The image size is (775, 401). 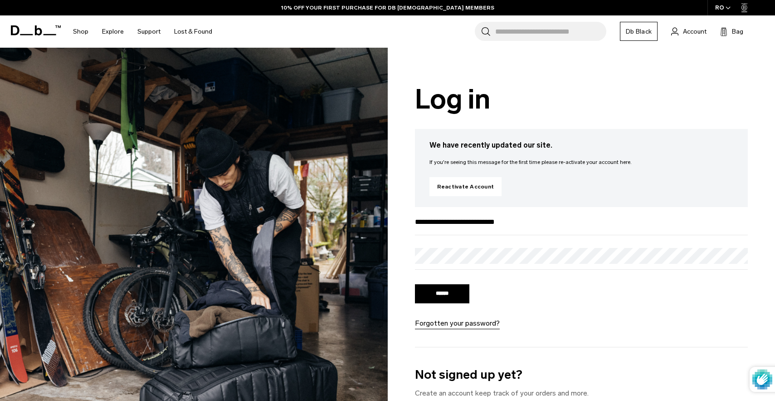 I want to click on span: Account, so click(x=695, y=31).